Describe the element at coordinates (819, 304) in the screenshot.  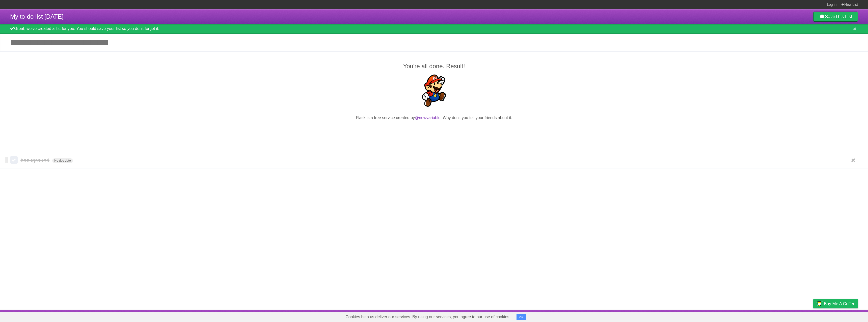
I see `img: Buy me a coffee` at that location.